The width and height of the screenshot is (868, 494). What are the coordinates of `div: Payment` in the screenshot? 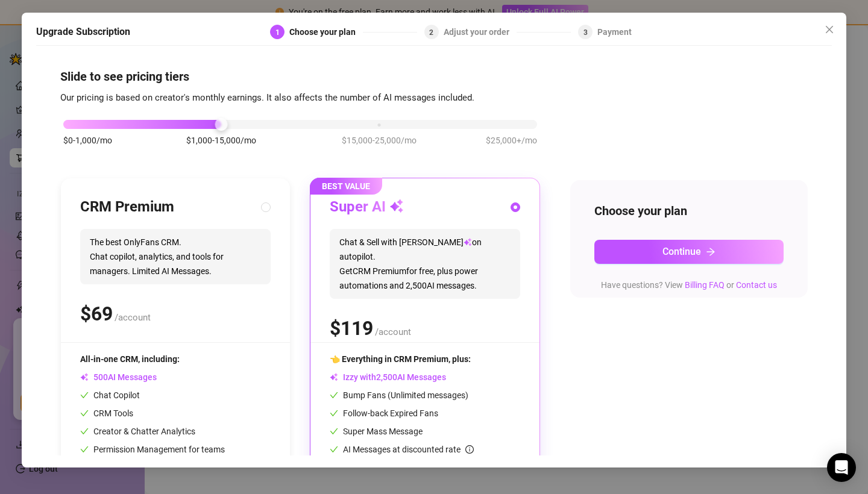 It's located at (614, 32).